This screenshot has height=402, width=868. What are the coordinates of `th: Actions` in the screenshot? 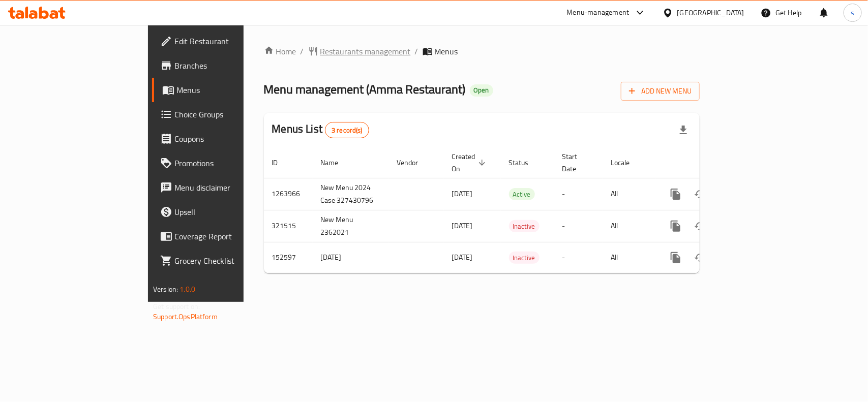 It's located at (712, 162).